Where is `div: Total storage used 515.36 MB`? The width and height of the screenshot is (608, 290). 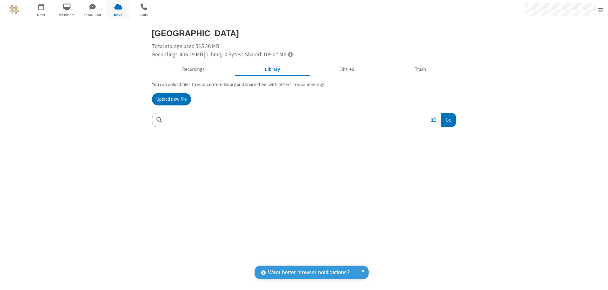
div: Total storage used 515.36 MB is located at coordinates (304, 50).